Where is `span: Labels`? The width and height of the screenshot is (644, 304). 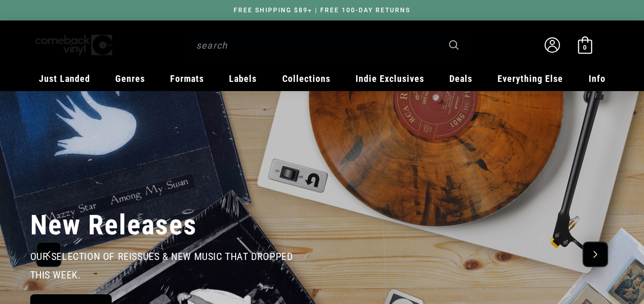 span: Labels is located at coordinates (243, 78).